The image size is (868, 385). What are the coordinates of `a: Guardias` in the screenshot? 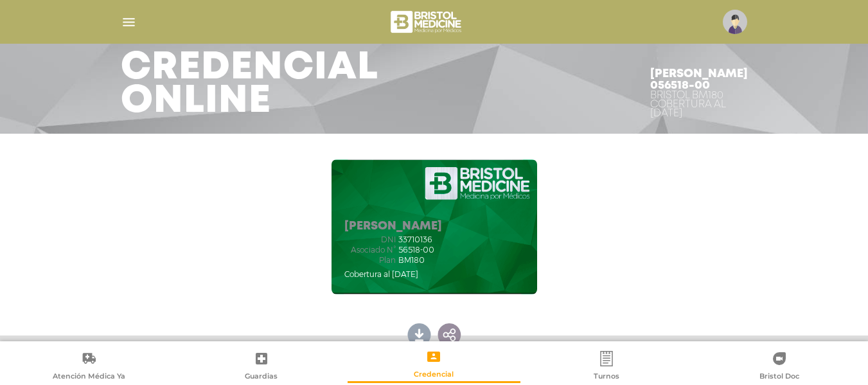 It's located at (262, 367).